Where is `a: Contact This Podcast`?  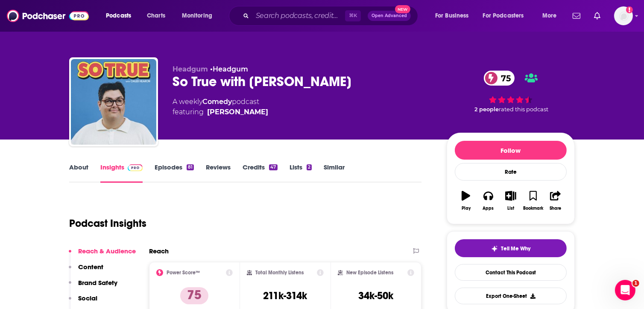 a: Contact This Podcast is located at coordinates (511, 272).